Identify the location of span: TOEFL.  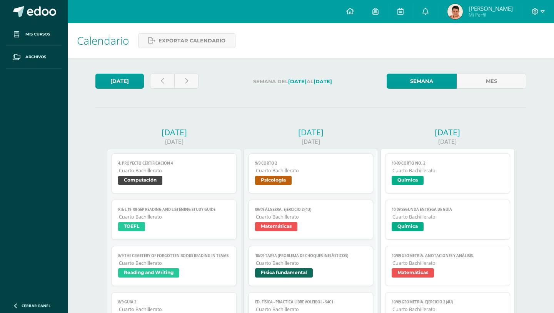
(132, 226).